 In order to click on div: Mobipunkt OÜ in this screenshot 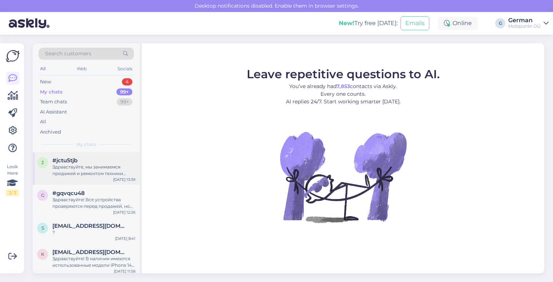, I will do `click(524, 26)`.